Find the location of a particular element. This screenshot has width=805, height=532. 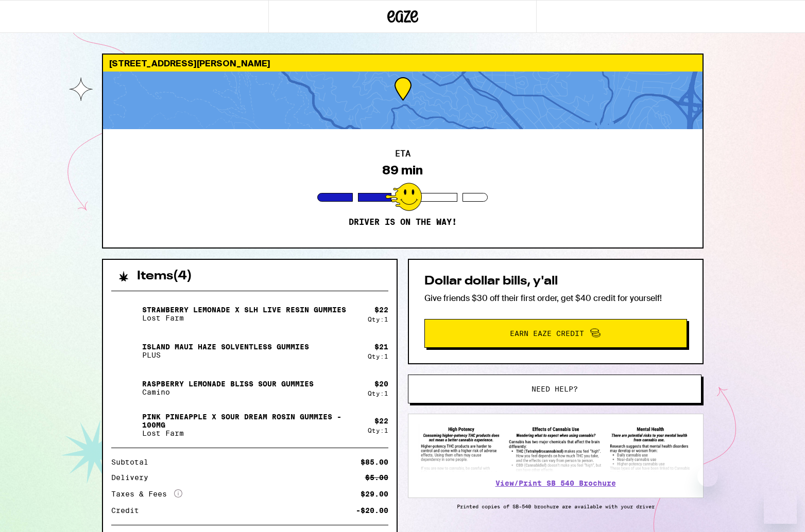

button: Need help? is located at coordinates (554, 390).